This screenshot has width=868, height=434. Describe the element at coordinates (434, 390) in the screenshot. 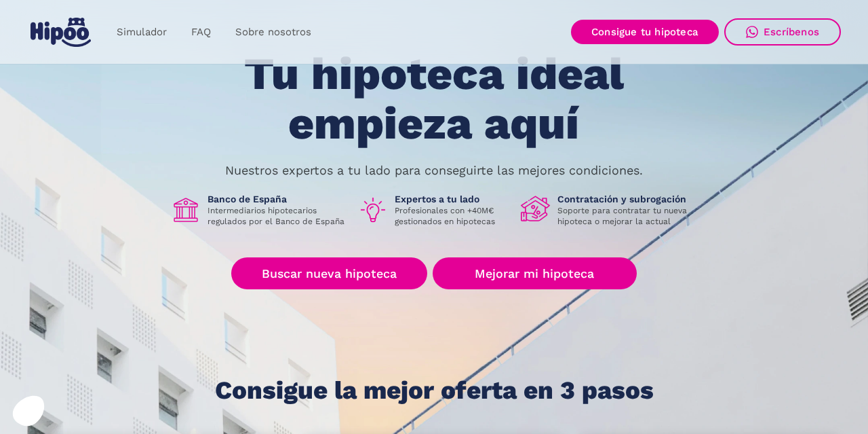

I see `h1: Consigue la mejor oferta en 3 pasos` at that location.